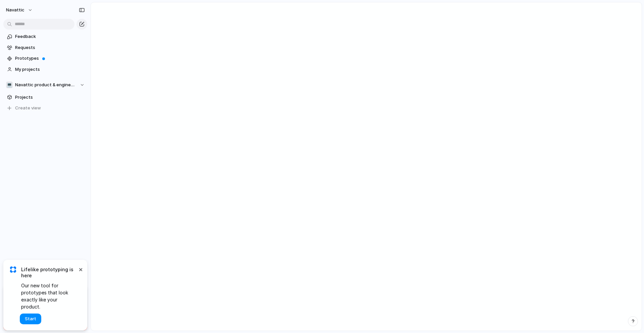 This screenshot has height=333, width=644. What do you see at coordinates (31, 319) in the screenshot?
I see `button: Start` at bounding box center [31, 319].